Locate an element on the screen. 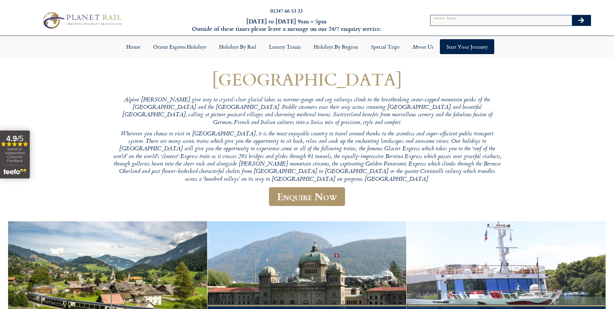  a: Holidays by Rail is located at coordinates (238, 47).